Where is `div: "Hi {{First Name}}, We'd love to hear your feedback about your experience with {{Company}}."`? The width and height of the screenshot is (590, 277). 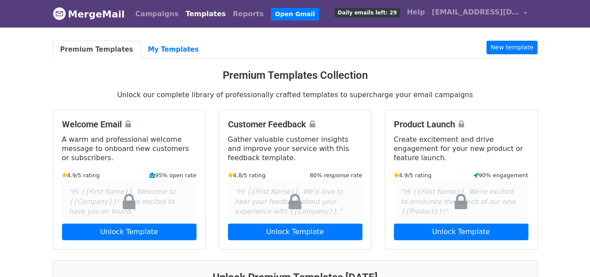 div: "Hi {{First Name}}, We'd love to hear your feedback about your experience with {{Company}}." is located at coordinates (295, 201).